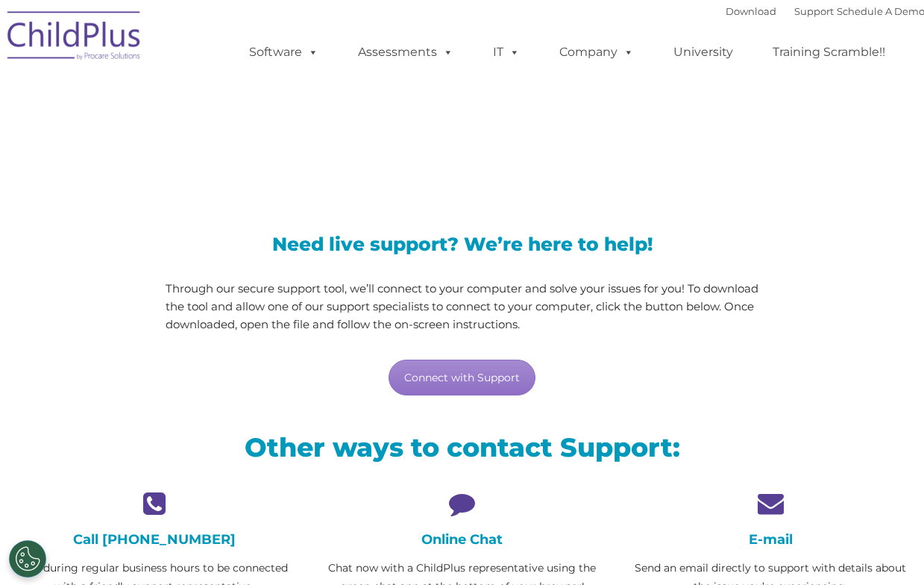 The image size is (924, 585). What do you see at coordinates (28, 559) in the screenshot?
I see `button: Cookies Settings` at bounding box center [28, 559].